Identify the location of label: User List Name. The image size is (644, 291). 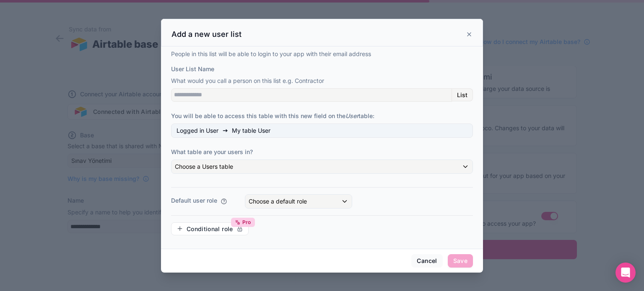
(193, 69).